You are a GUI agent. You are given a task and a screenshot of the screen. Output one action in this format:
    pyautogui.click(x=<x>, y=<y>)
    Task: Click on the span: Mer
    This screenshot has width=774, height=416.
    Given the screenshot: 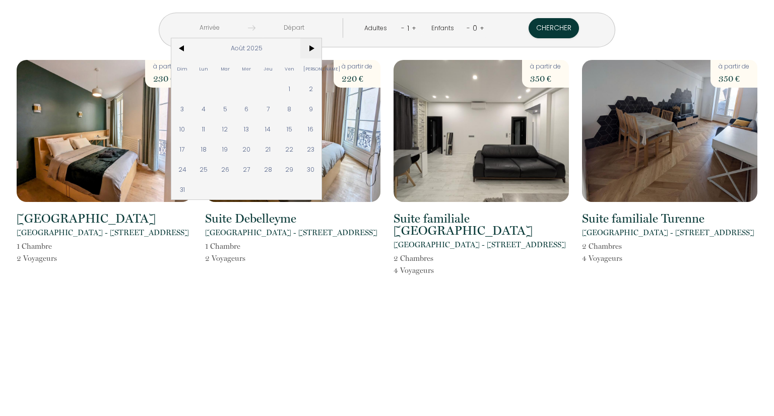 What is the action you would take?
    pyautogui.click(x=246, y=69)
    